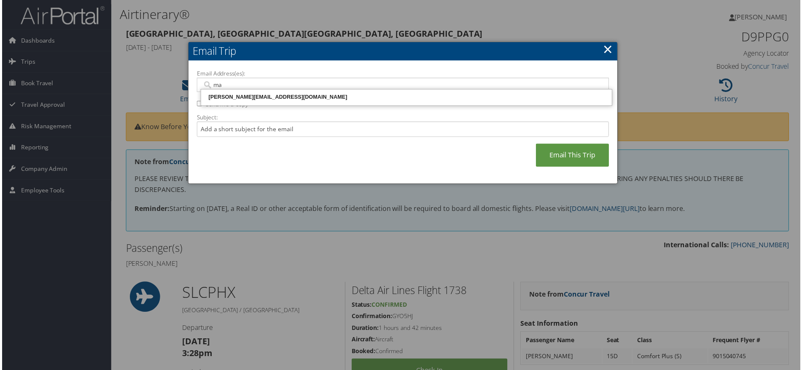 This screenshot has width=802, height=370. I want to click on label: Email Address(es):, so click(403, 74).